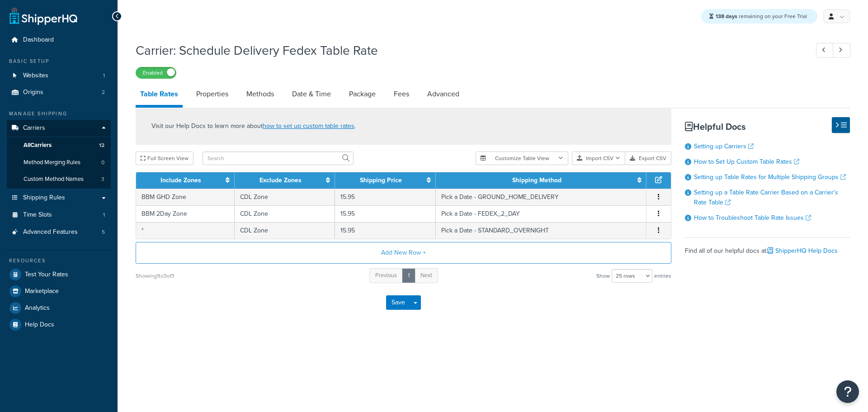 The width and height of the screenshot is (868, 412). Describe the element at coordinates (39, 324) in the screenshot. I see `span: Help Docs` at that location.